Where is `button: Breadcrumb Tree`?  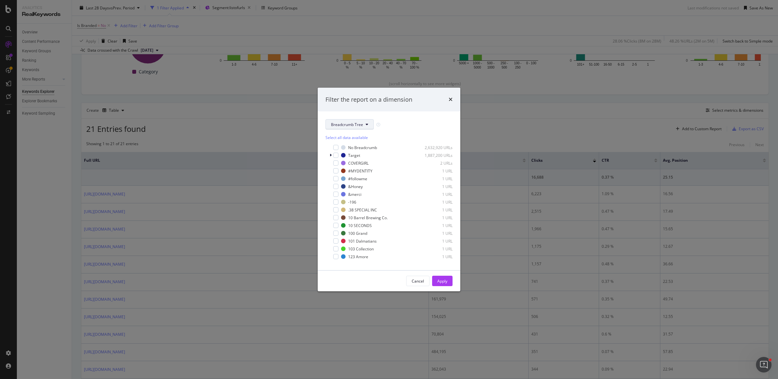
button: Breadcrumb Tree is located at coordinates (350, 124).